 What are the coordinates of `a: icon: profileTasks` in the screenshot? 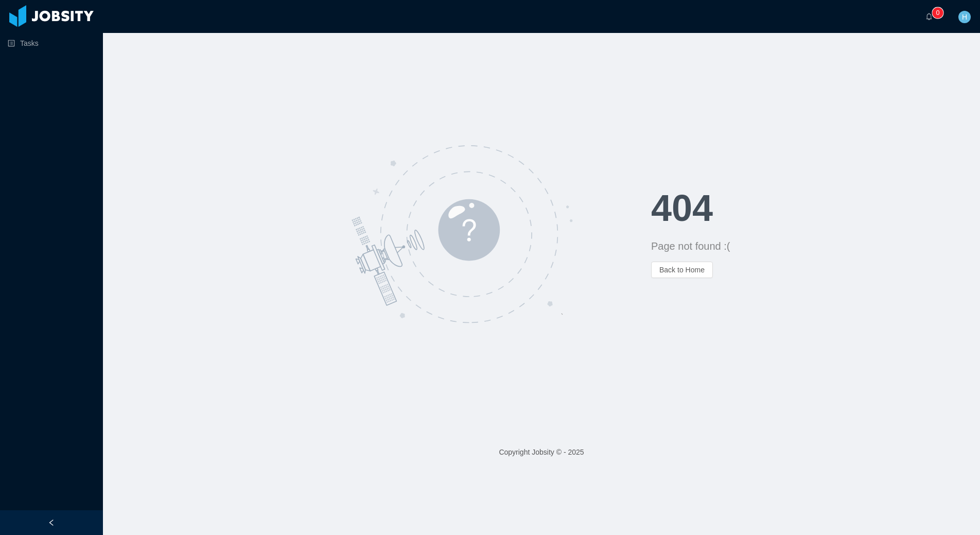 It's located at (51, 43).